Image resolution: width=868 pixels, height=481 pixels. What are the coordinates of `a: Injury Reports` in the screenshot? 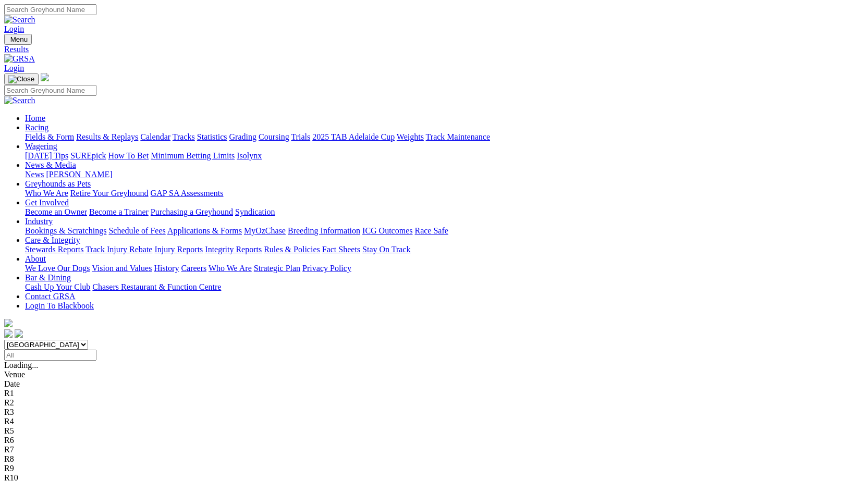 It's located at (178, 248).